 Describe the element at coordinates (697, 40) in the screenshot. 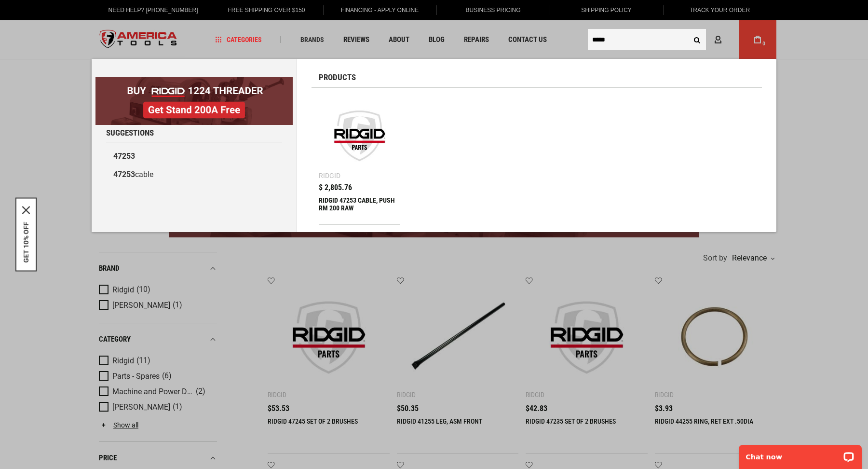

I see `button: Search` at that location.